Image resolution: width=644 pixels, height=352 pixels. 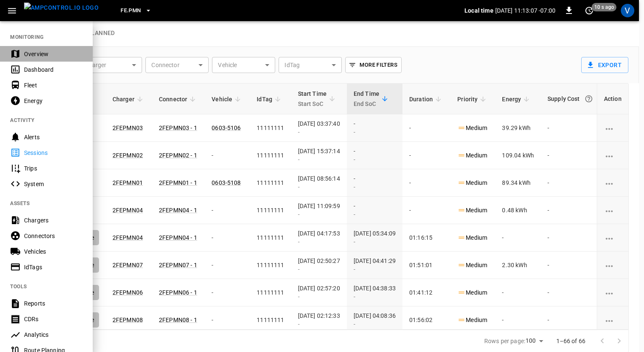 What do you see at coordinates (53, 319) in the screenshot?
I see `div: CDRs` at bounding box center [53, 319].